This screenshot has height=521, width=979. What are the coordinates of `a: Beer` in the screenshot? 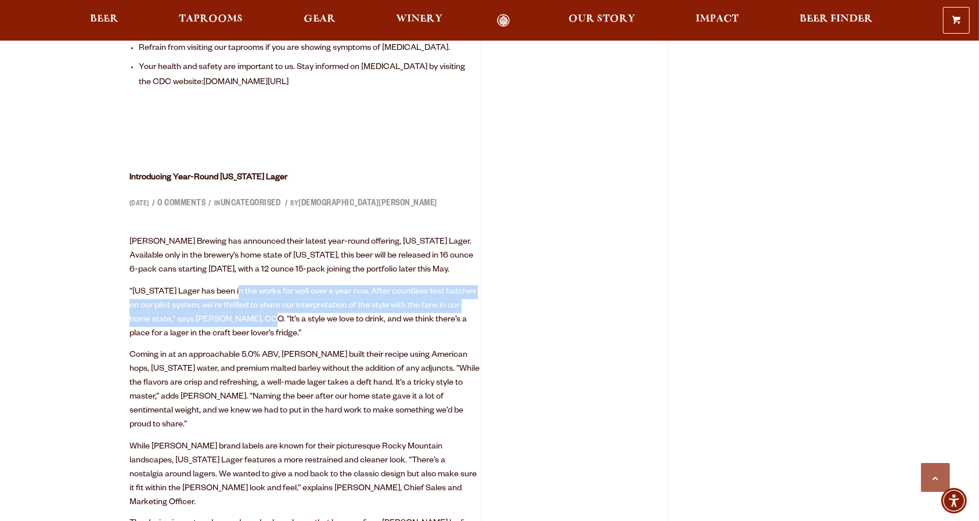 It's located at (104, 20).